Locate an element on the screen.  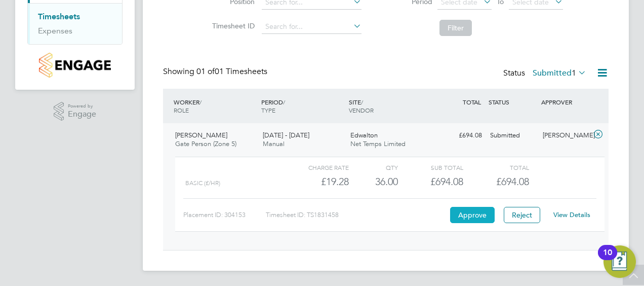
span: Manual is located at coordinates (273, 143).